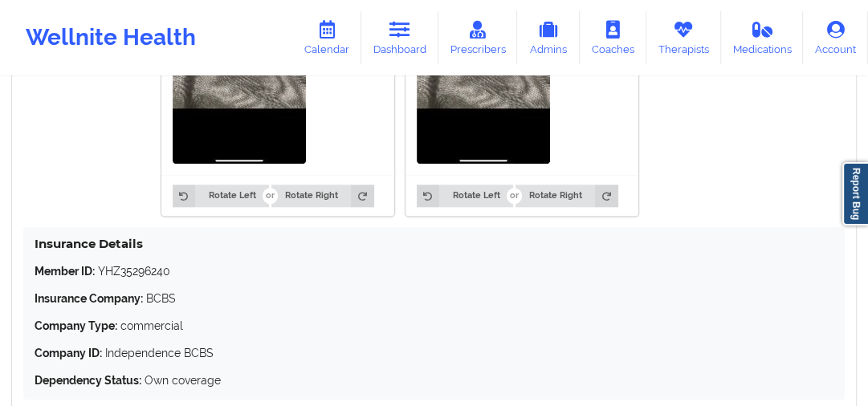 The height and width of the screenshot is (406, 868). I want to click on a: Account, so click(835, 37).